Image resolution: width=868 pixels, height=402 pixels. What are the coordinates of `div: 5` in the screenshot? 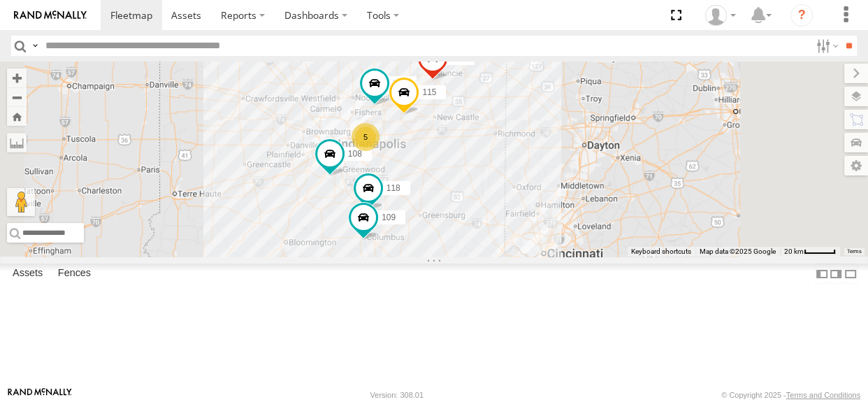 It's located at (365, 137).